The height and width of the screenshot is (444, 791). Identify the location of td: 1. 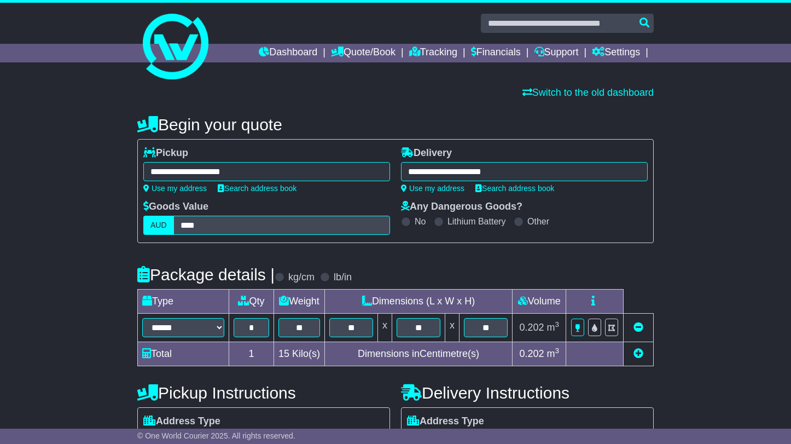
(252, 354).